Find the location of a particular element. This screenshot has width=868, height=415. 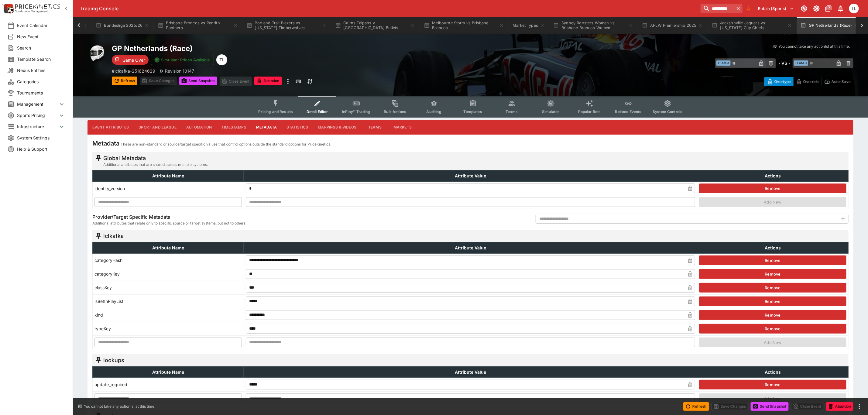

td: categoryHash is located at coordinates (168, 260).